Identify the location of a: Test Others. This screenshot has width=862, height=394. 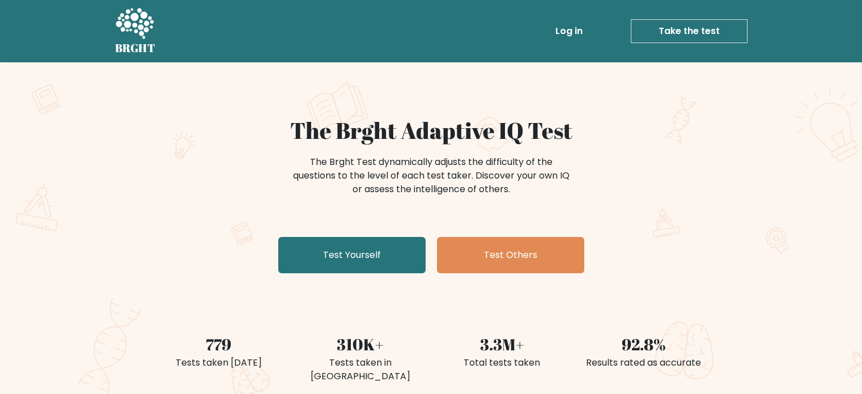
(511, 255).